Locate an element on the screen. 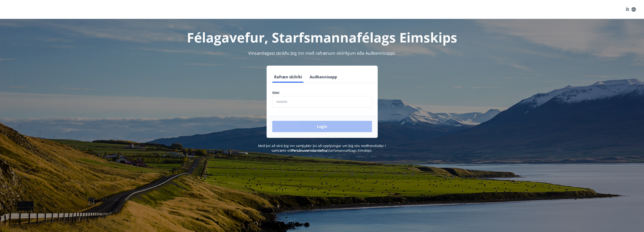  span: Með því að skrá þig inn samþykkir þú að upplýsingar um þig séu meðhöndlaðar í samræmi við Starfsm... is located at coordinates (322, 148).